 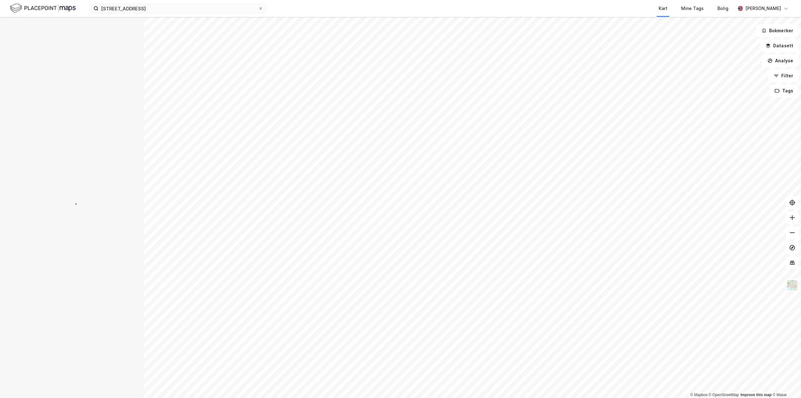 What do you see at coordinates (698, 394) in the screenshot?
I see `a: Mapbox` at bounding box center [698, 394].